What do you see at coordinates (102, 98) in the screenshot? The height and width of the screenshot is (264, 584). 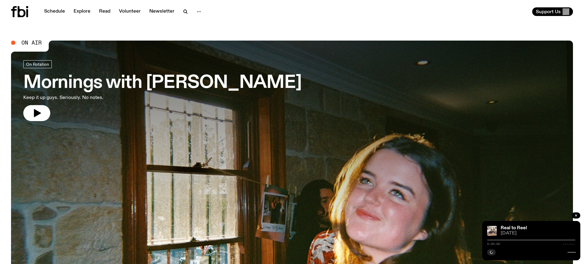 I see `p: Keep it up guys. Seriously. No notes.` at bounding box center [102, 98].